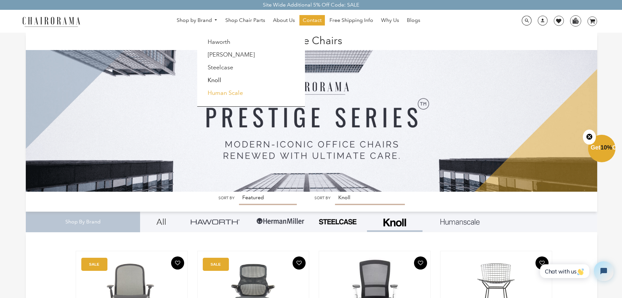 This screenshot has width=622, height=298. What do you see at coordinates (298, 21) in the screenshot?
I see `nav: DesktopNavigation` at bounding box center [298, 21].